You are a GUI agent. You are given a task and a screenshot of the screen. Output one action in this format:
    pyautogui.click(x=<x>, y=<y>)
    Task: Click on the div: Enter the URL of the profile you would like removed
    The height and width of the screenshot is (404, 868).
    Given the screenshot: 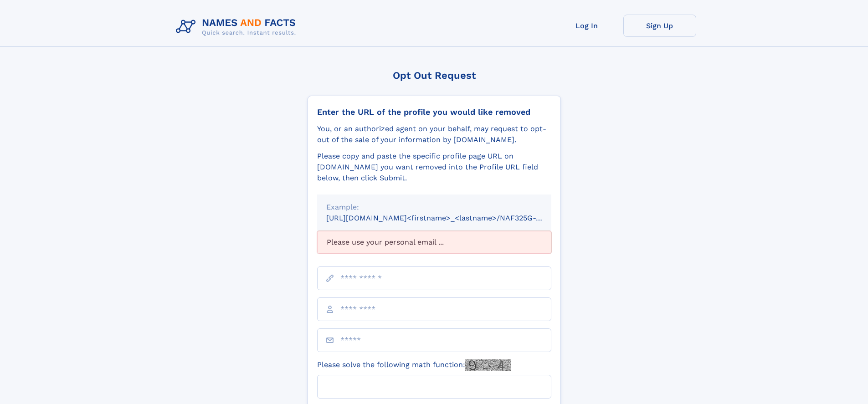 What is the action you would take?
    pyautogui.click(x=434, y=112)
    